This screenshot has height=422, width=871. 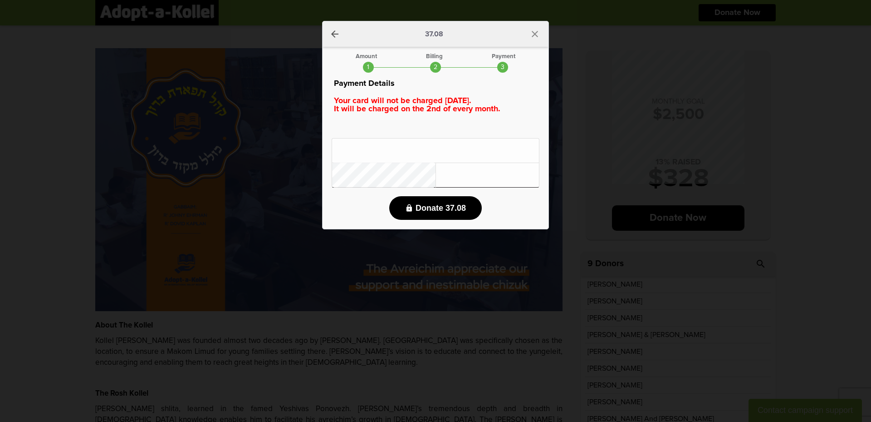 What do you see at coordinates (335, 34) in the screenshot?
I see `i: arrow_back` at bounding box center [335, 34].